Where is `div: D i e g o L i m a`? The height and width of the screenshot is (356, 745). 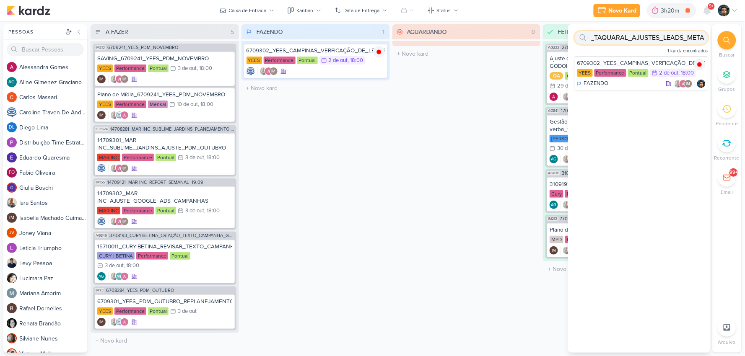
div: D i e g o L i m a is located at coordinates (53, 127).